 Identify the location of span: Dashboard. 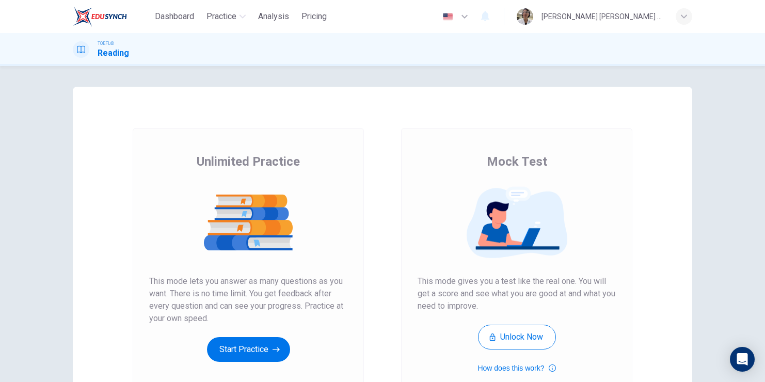
(175, 17).